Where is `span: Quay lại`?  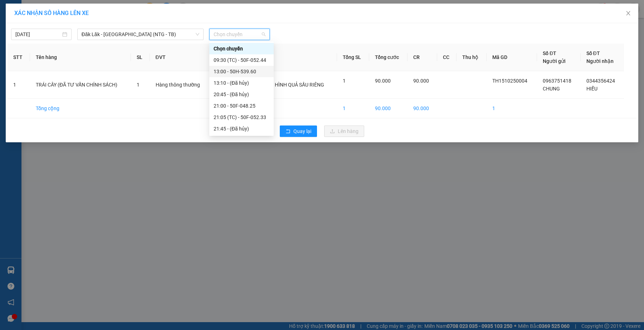 span: Quay lại is located at coordinates (302, 131).